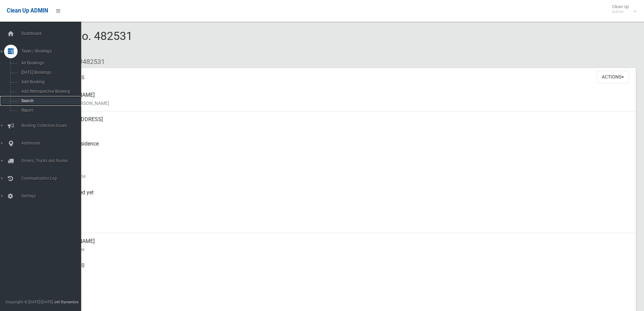 This screenshot has width=644, height=311. I want to click on small: Contact Name, so click(342, 249).